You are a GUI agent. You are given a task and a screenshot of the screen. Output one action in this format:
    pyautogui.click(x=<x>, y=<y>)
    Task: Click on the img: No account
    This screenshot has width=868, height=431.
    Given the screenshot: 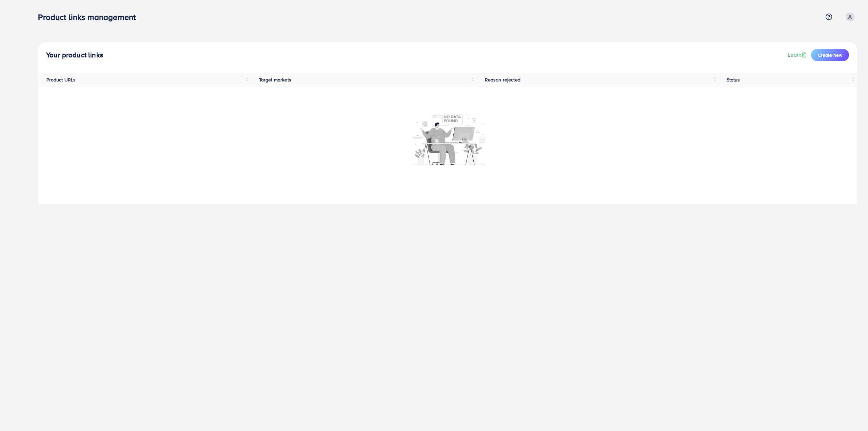 What is the action you would take?
    pyautogui.click(x=447, y=138)
    